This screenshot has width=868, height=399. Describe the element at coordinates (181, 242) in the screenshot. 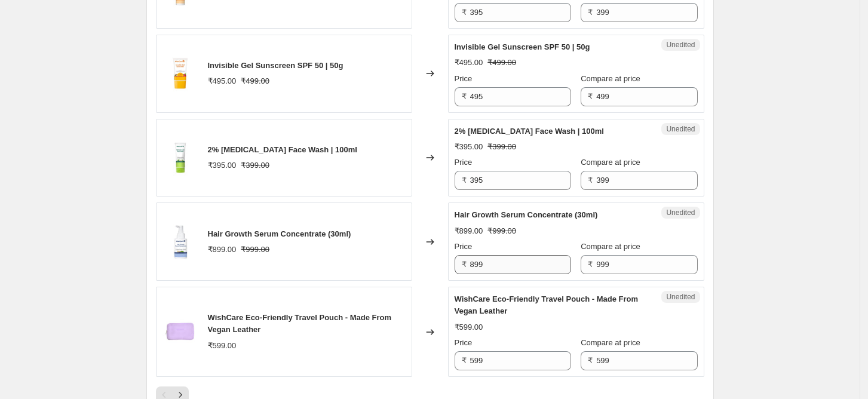

I see `img: 1_6_80x.jpg` at that location.